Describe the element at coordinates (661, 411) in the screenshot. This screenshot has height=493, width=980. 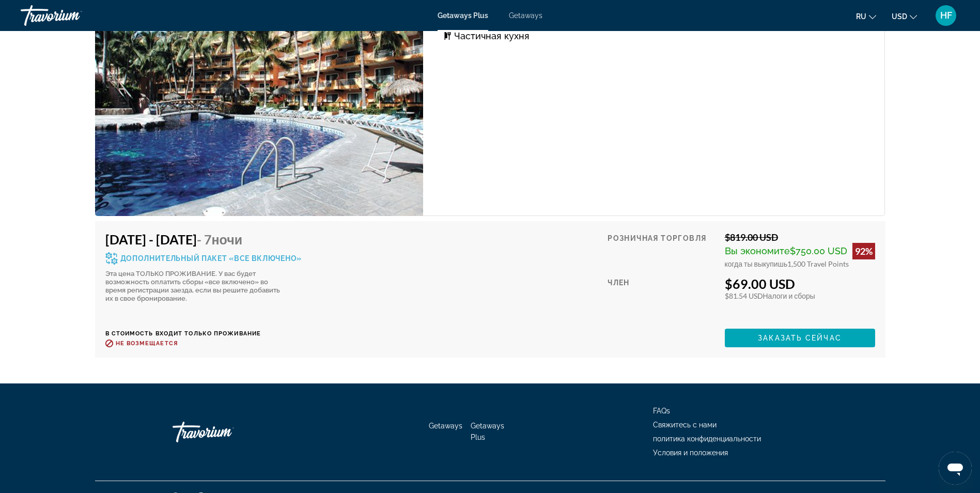
I see `span: FAQs` at that location.